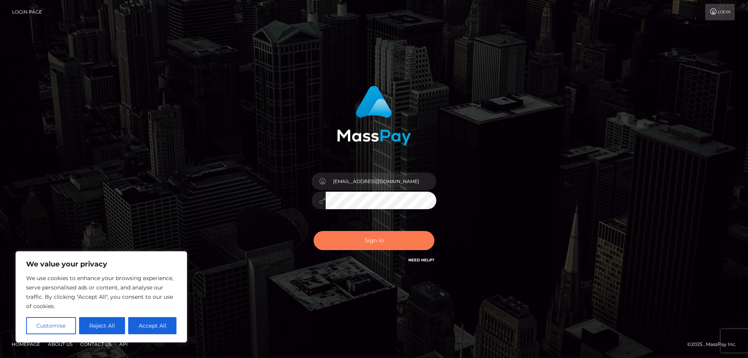  Describe the element at coordinates (374, 115) in the screenshot. I see `img: MassPay Login` at that location.